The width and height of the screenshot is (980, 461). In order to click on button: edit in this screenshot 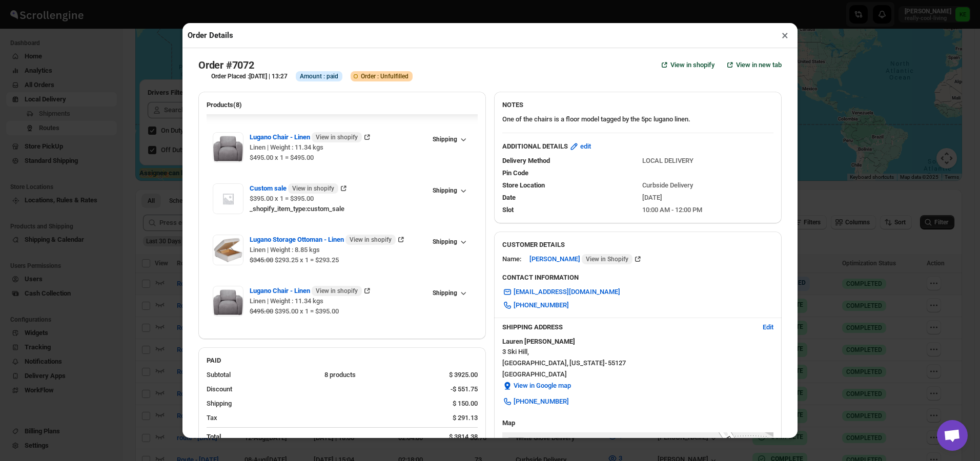, I will do `click(579, 146)`.